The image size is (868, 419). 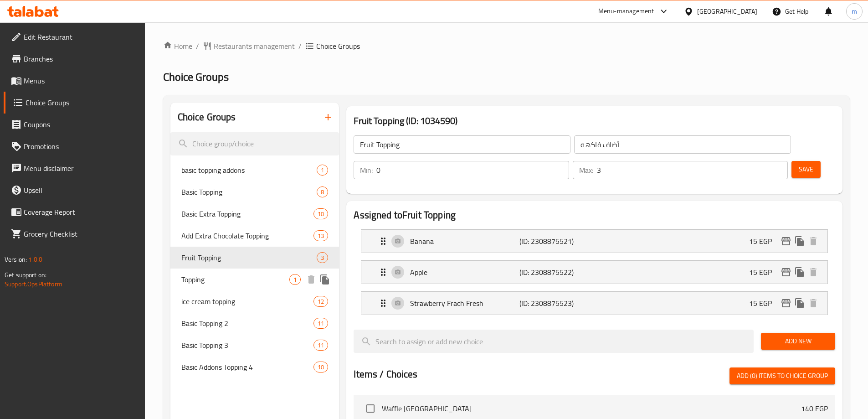 I want to click on span: Upsell, so click(x=81, y=190).